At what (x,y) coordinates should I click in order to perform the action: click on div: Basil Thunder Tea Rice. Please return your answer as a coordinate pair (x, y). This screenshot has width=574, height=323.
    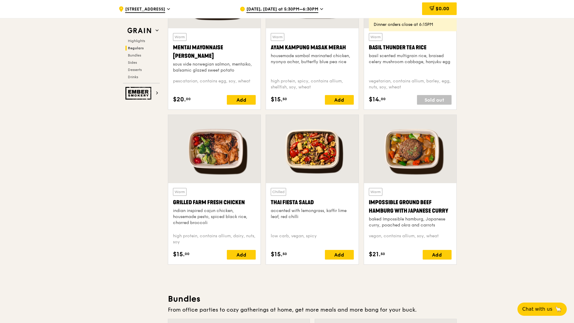
    Looking at the image, I should click on (410, 48).